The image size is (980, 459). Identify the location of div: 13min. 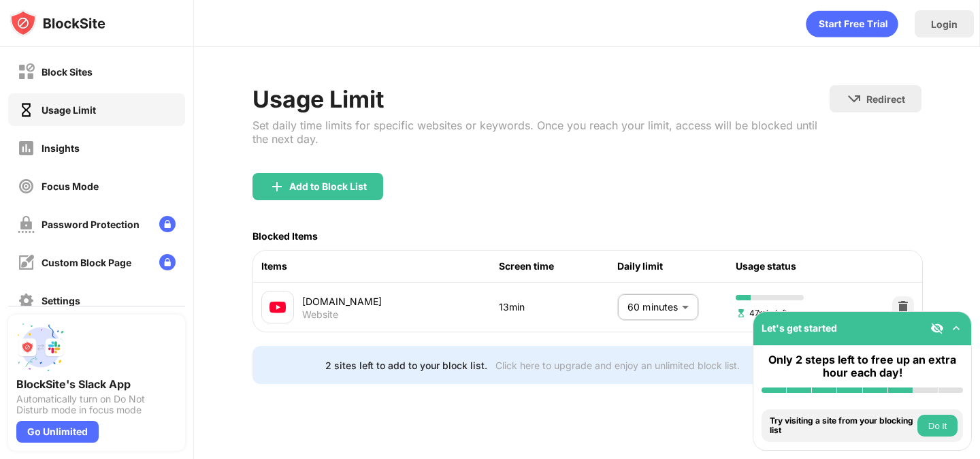
(558, 307).